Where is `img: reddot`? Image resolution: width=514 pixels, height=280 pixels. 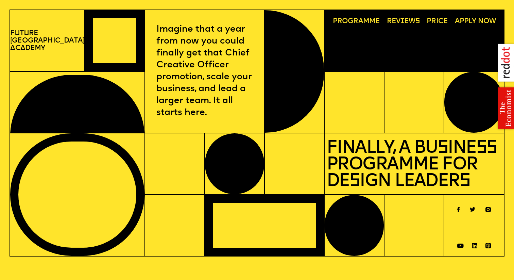
img: reddot is located at coordinates (503, 63).